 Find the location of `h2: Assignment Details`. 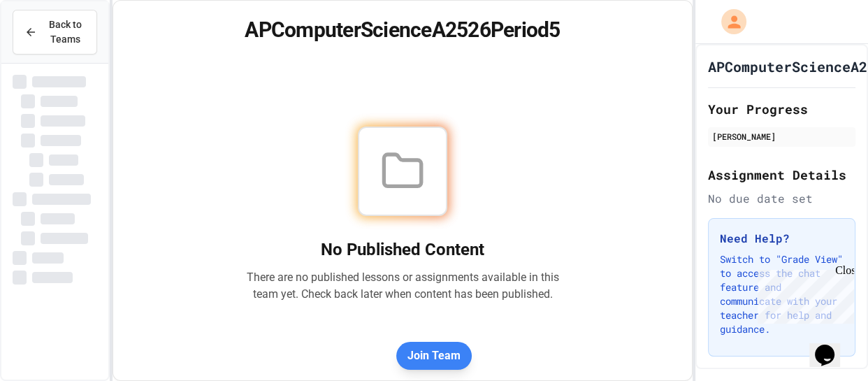

h2: Assignment Details is located at coordinates (782, 175).